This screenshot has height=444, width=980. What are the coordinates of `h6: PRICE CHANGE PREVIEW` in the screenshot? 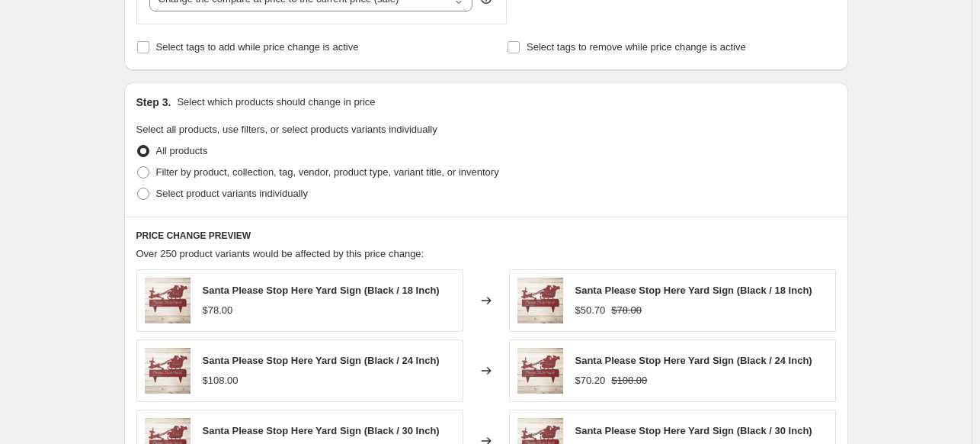 It's located at (486, 236).